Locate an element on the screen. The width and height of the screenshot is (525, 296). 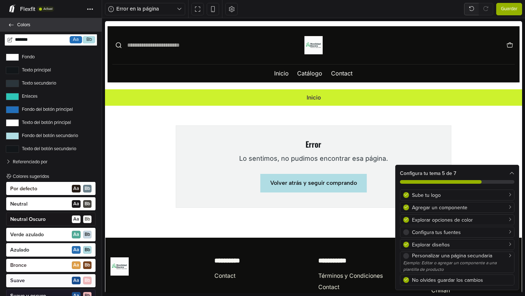
span: Bronce is located at coordinates (51, 265).